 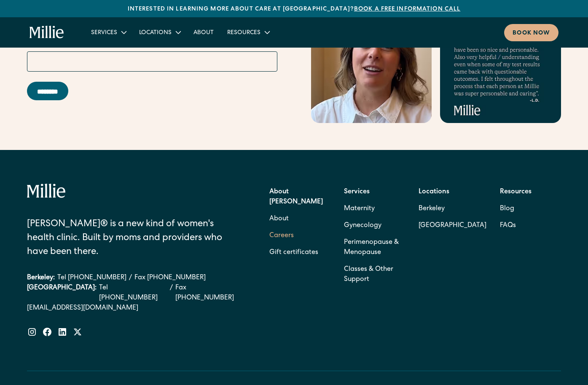 What do you see at coordinates (41, 278) in the screenshot?
I see `div: Berkeley:` at bounding box center [41, 278].